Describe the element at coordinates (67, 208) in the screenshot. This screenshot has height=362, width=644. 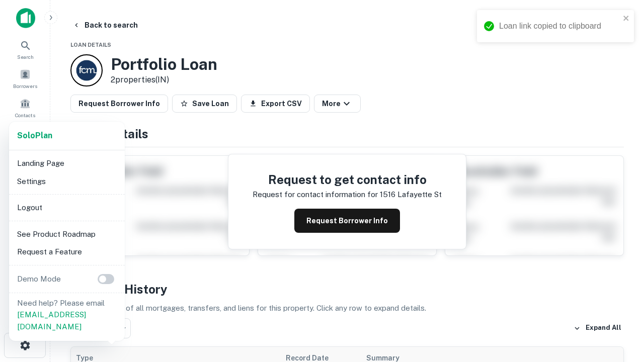
I see `li: Logout` at that location.